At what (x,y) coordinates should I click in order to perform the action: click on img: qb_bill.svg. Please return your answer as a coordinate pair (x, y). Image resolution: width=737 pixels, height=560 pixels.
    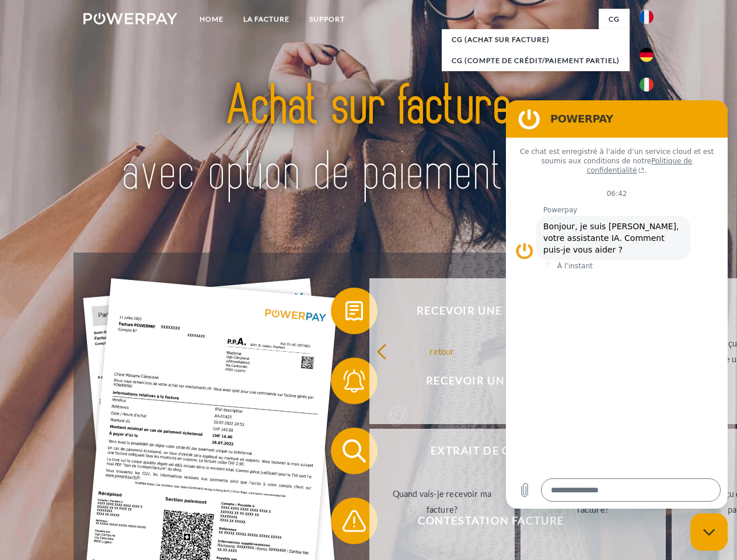
    Looking at the image, I should click on (354, 311).